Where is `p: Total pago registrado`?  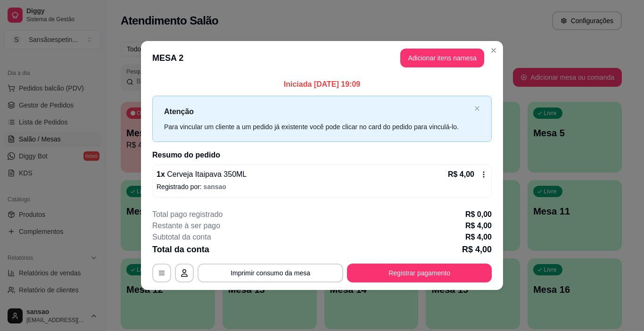 p: Total pago registrado is located at coordinates (187, 214).